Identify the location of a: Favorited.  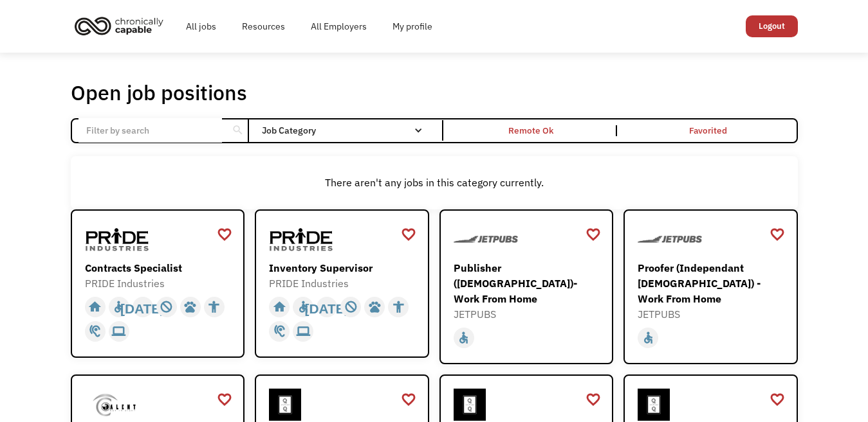
(708, 130).